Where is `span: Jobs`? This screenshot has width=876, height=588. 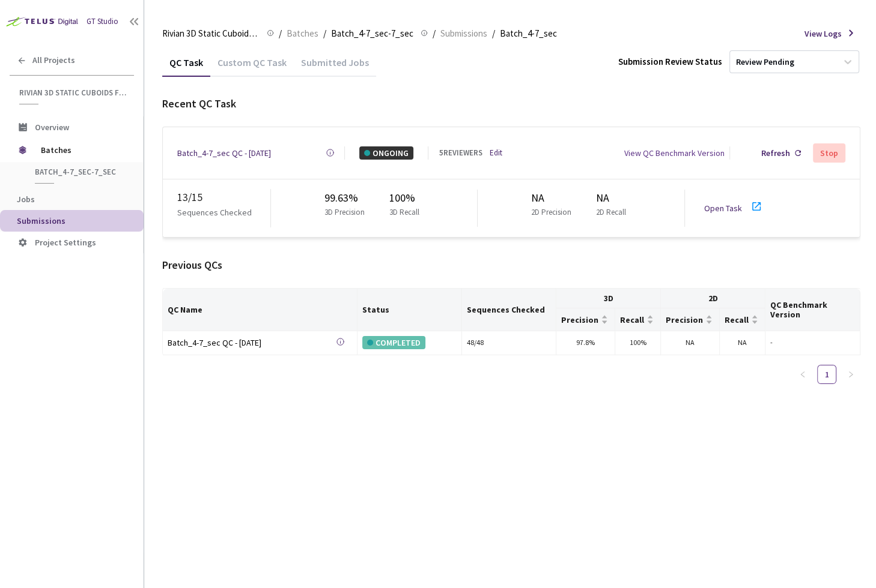
span: Jobs is located at coordinates (26, 199).